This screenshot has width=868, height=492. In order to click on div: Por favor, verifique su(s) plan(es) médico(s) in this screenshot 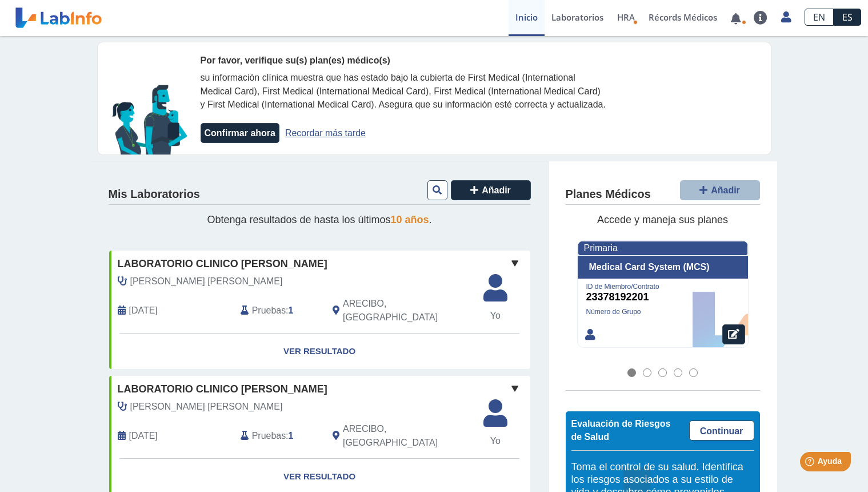, I will do `click(404, 61)`.